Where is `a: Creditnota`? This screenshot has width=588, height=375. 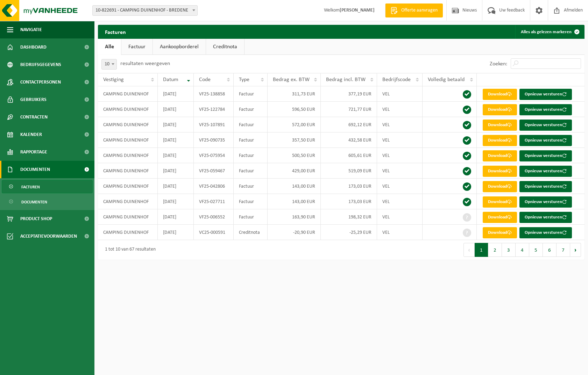
a: Creditnota is located at coordinates (225, 47).